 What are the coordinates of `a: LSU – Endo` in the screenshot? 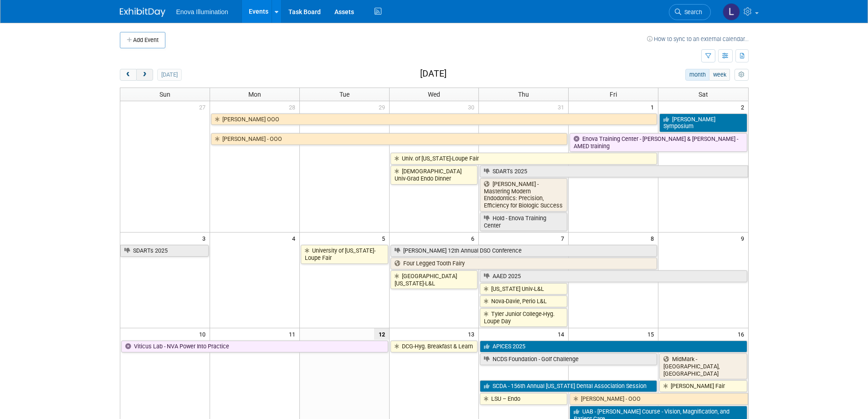 It's located at (524, 399).